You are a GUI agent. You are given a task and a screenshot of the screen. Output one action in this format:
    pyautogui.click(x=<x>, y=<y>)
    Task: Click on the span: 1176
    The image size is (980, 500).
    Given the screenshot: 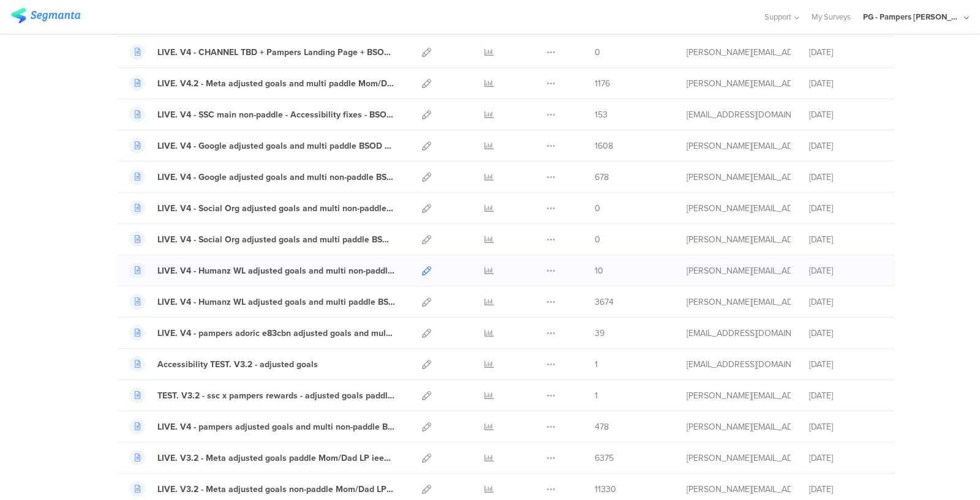 What is the action you would take?
    pyautogui.click(x=602, y=83)
    